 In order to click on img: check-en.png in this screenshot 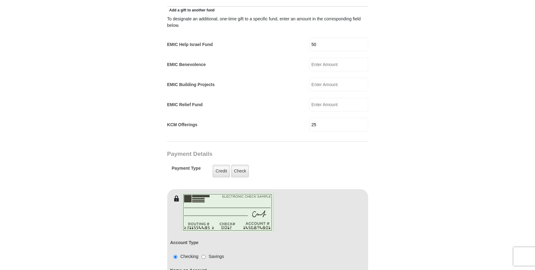, I will do `click(227, 213)`.